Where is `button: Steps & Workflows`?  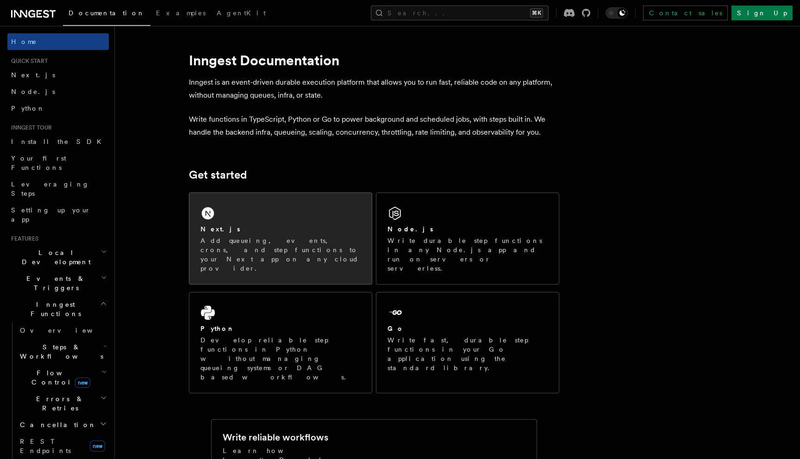
button: Steps & Workflows is located at coordinates (63, 352).